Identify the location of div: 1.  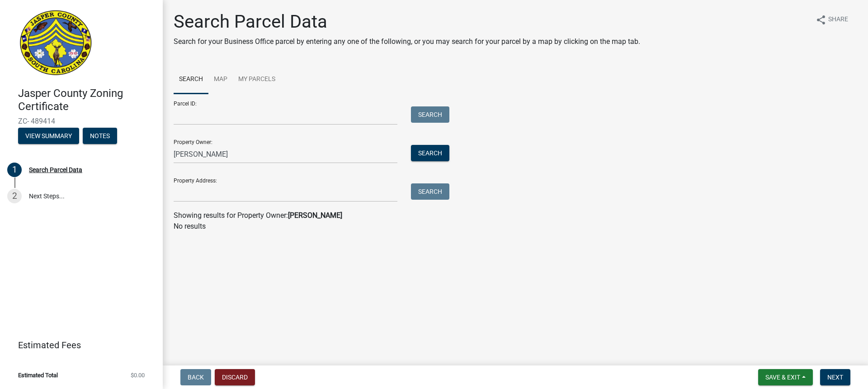
(14, 169).